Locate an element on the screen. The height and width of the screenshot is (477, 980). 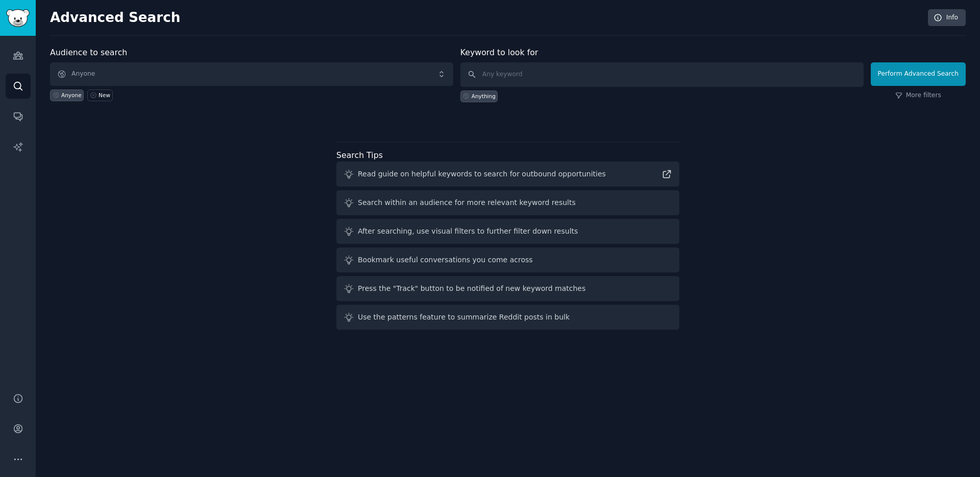
label: Search Tips is located at coordinates (359, 154).